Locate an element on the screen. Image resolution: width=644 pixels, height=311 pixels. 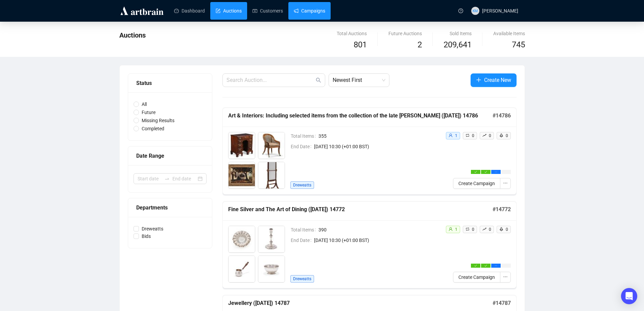
span: Missing Results is located at coordinates (158, 120).